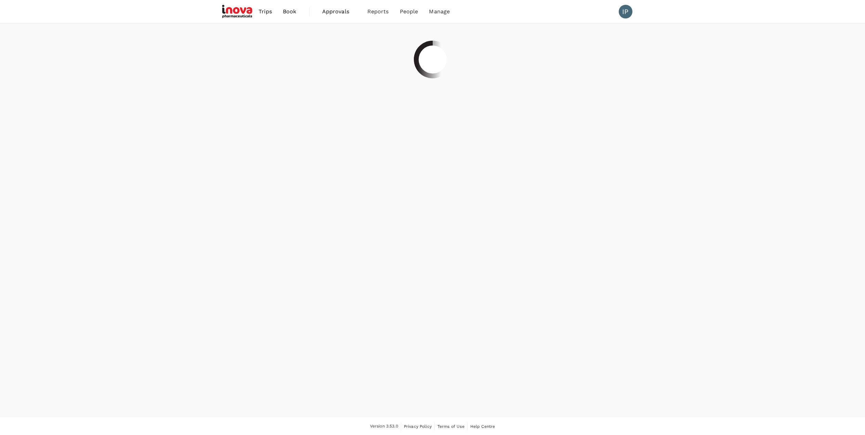 This screenshot has height=435, width=865. What do you see at coordinates (626, 12) in the screenshot?
I see `div: IP` at bounding box center [626, 12].